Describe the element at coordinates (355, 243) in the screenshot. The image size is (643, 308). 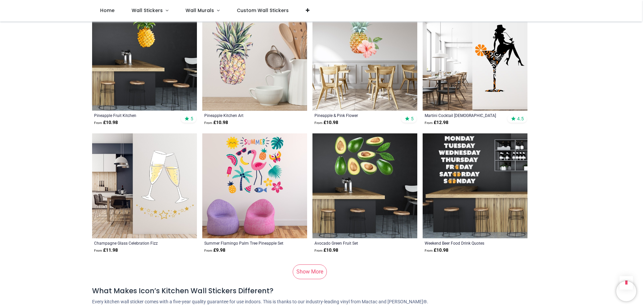
I see `div: Avocado Green Fruit Set` at that location.